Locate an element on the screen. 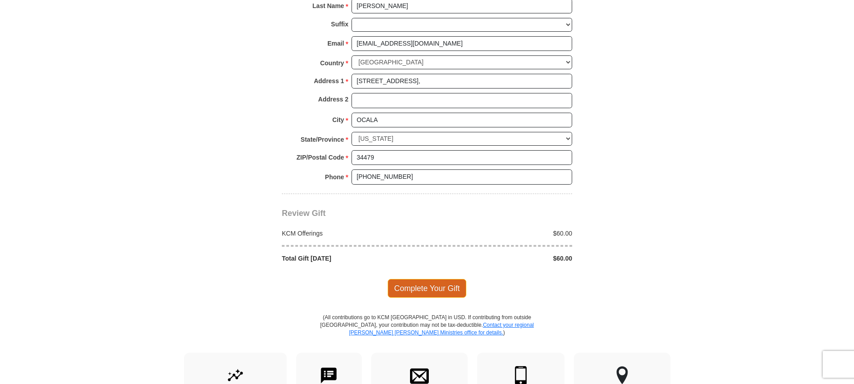 The image size is (854, 384). strong: City is located at coordinates (338, 120).